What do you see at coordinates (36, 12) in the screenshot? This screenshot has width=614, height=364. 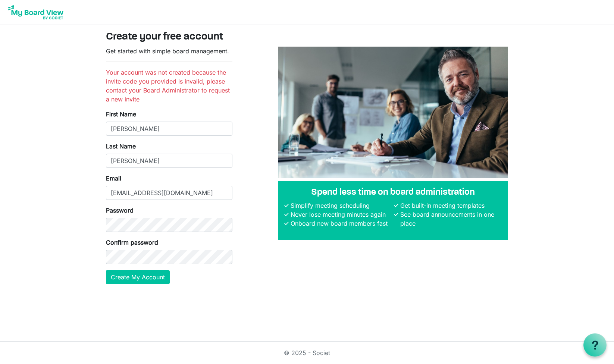 I see `img: My Board View Logo` at bounding box center [36, 12].